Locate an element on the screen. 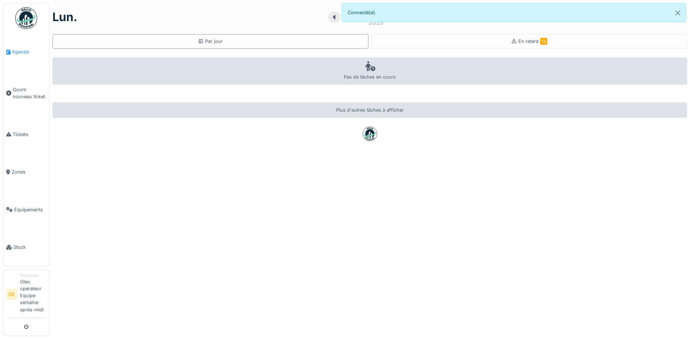  span: Équipements is located at coordinates (30, 210).